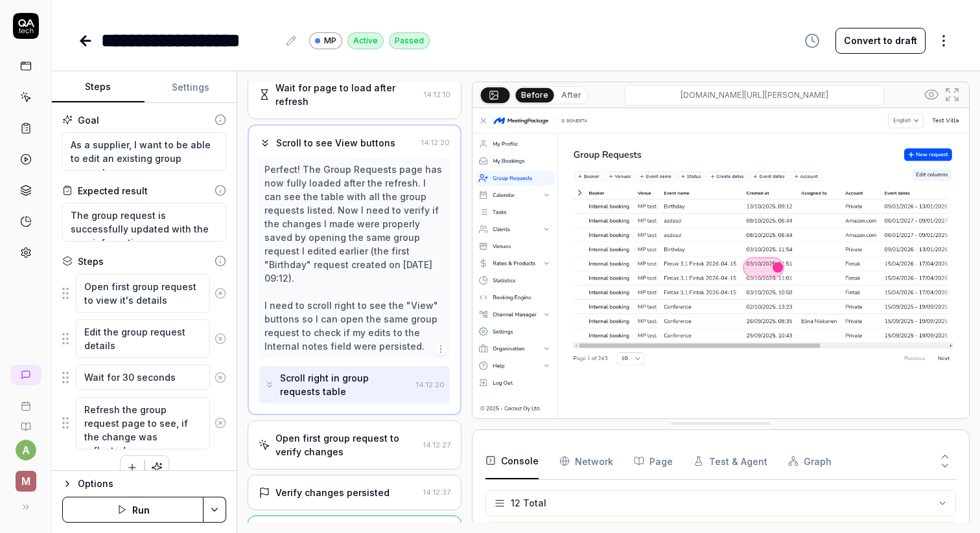 The image size is (980, 533). I want to click on div: Steps, so click(91, 261).